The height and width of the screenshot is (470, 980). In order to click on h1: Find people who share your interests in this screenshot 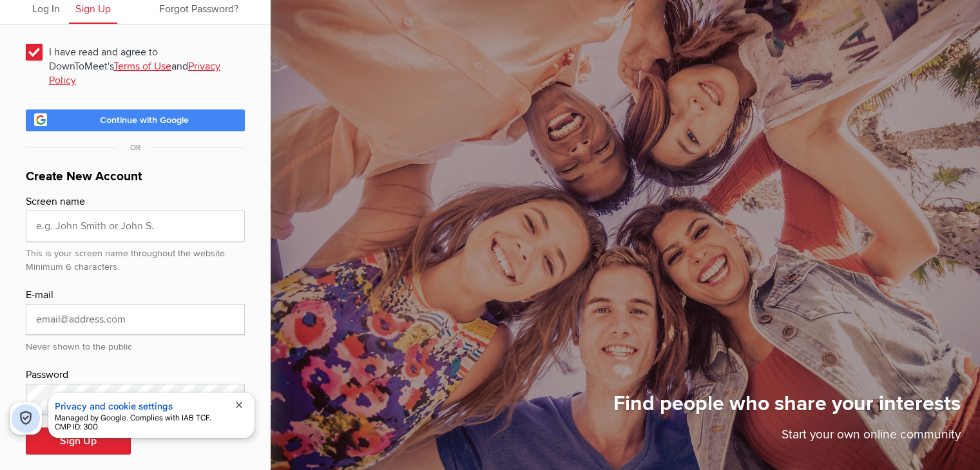, I will do `click(787, 408)`.